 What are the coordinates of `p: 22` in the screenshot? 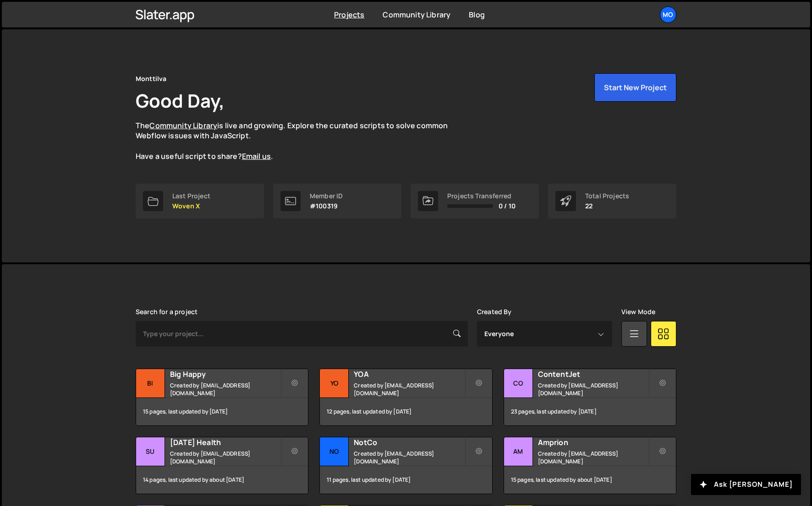 It's located at (607, 206).